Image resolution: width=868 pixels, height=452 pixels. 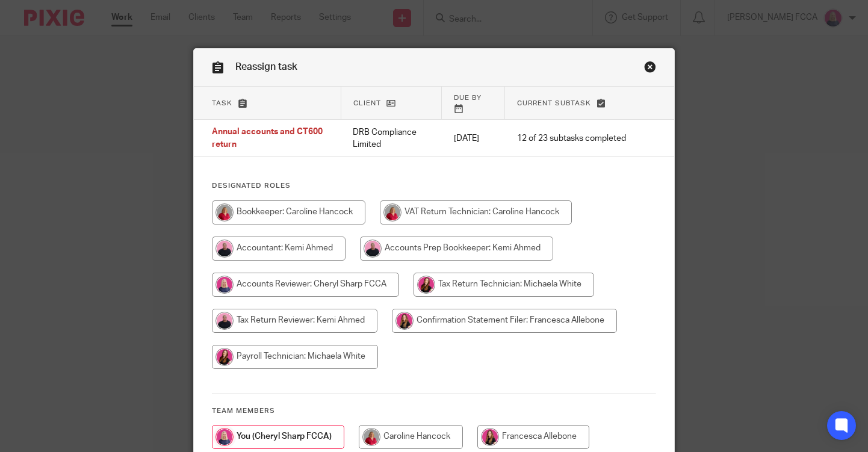 What do you see at coordinates (222, 103) in the screenshot?
I see `span: Task` at bounding box center [222, 103].